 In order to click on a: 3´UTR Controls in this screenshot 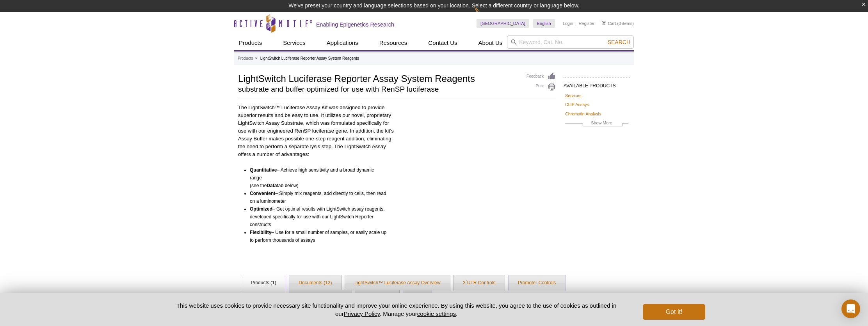, I will do `click(479, 283)`.